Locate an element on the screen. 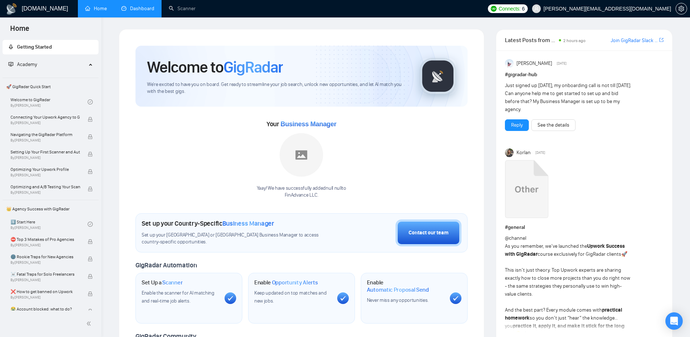 The width and height of the screenshot is (690, 337). h1: Welcome to is located at coordinates (215, 67).